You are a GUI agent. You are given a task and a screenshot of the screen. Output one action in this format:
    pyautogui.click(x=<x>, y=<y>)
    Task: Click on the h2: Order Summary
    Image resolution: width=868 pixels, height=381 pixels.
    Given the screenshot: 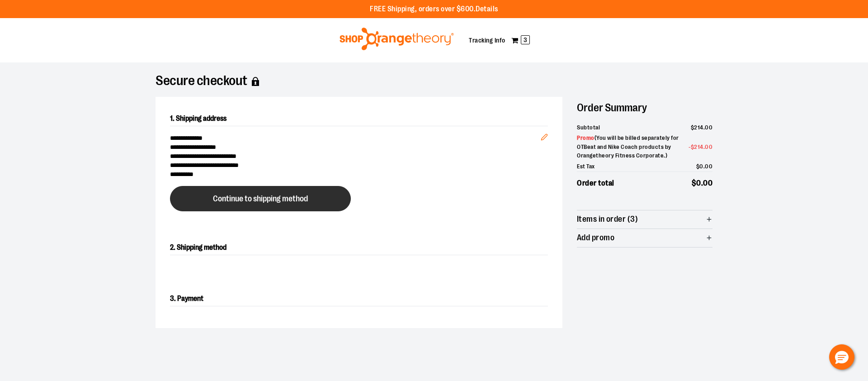 What is the action you would take?
    pyautogui.click(x=645, y=108)
    